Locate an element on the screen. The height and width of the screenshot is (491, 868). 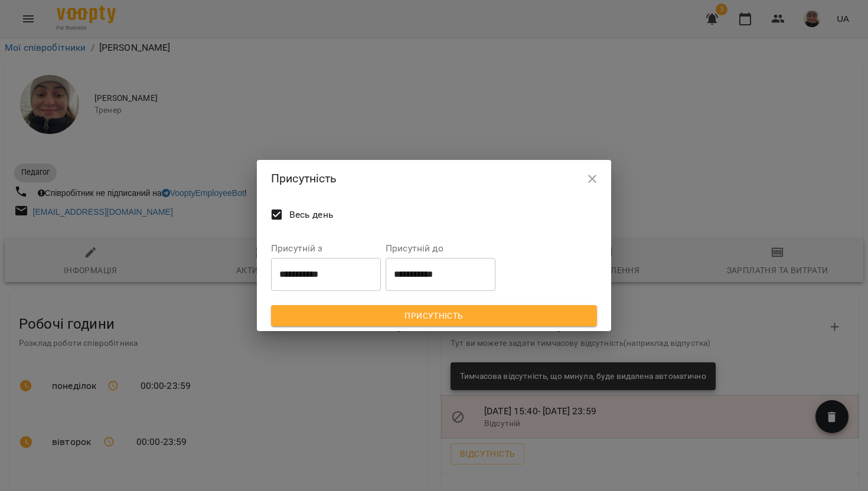
span: Присутність is located at coordinates (434, 316).